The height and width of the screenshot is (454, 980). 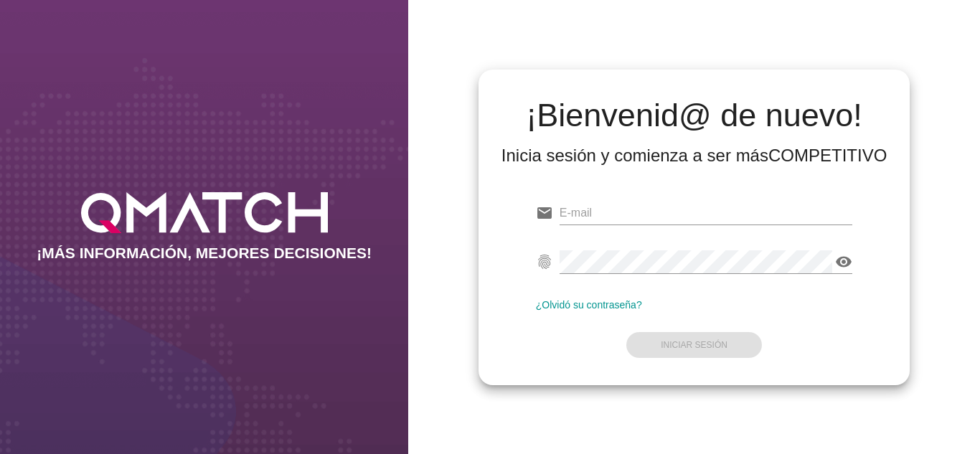 What do you see at coordinates (844, 262) in the screenshot?
I see `i: visibility` at bounding box center [844, 262].